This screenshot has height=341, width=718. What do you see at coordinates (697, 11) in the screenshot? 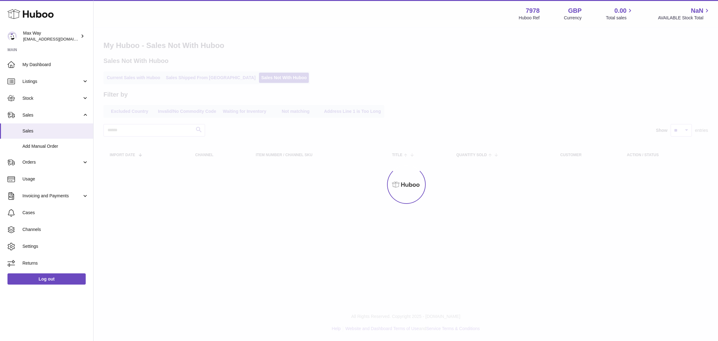
I see `span: NaN` at bounding box center [697, 11].